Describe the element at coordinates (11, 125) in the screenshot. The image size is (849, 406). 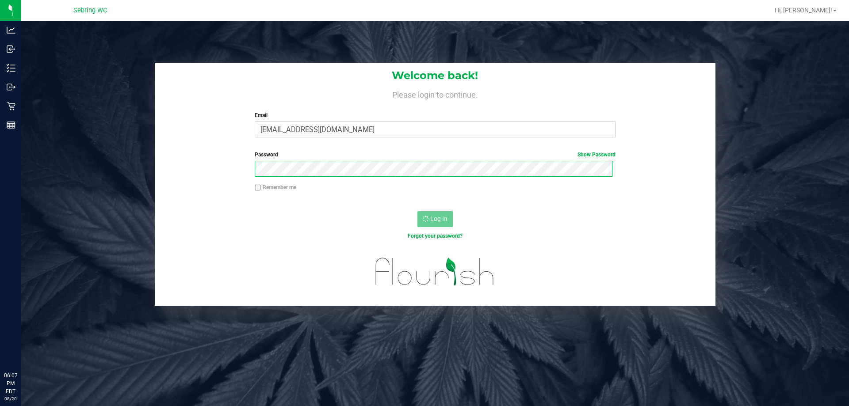
I see `inline-svg: Reports` at that location.